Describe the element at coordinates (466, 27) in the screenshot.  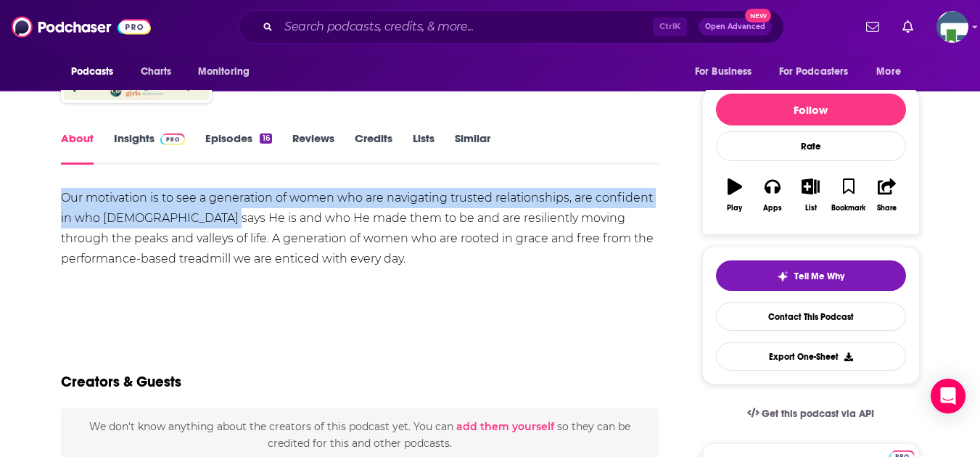
I see `input: Search podcasts, credits, & more...` at that location.